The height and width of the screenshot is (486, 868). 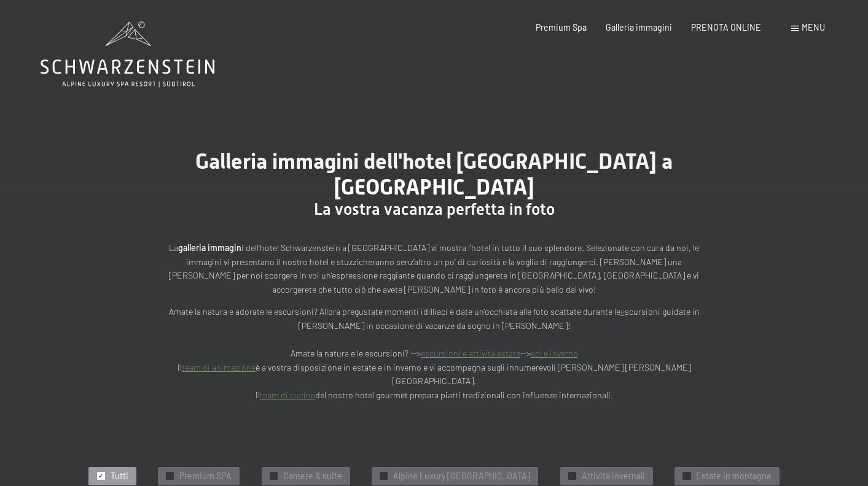 What do you see at coordinates (119, 477) in the screenshot?
I see `span: Tutti` at bounding box center [119, 477].